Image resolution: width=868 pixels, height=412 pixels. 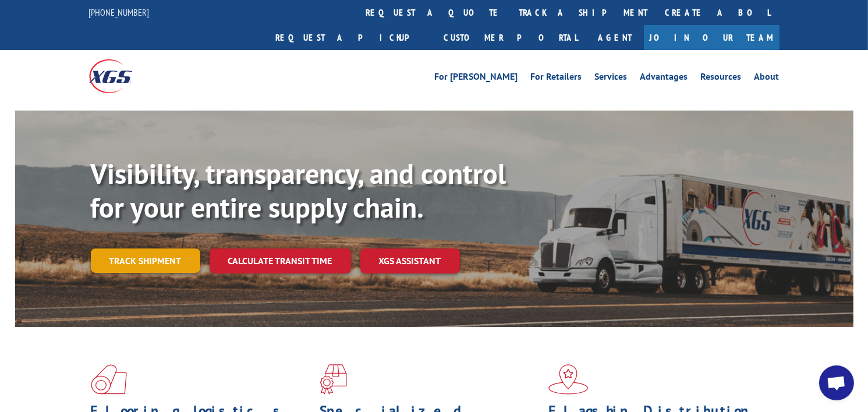 What do you see at coordinates (410, 261) in the screenshot?
I see `a: XGS ASSISTANT` at bounding box center [410, 261].